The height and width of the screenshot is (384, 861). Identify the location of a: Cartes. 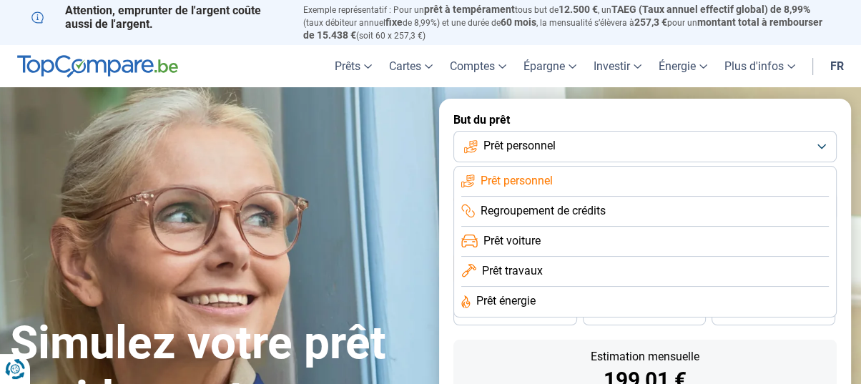
(411, 66).